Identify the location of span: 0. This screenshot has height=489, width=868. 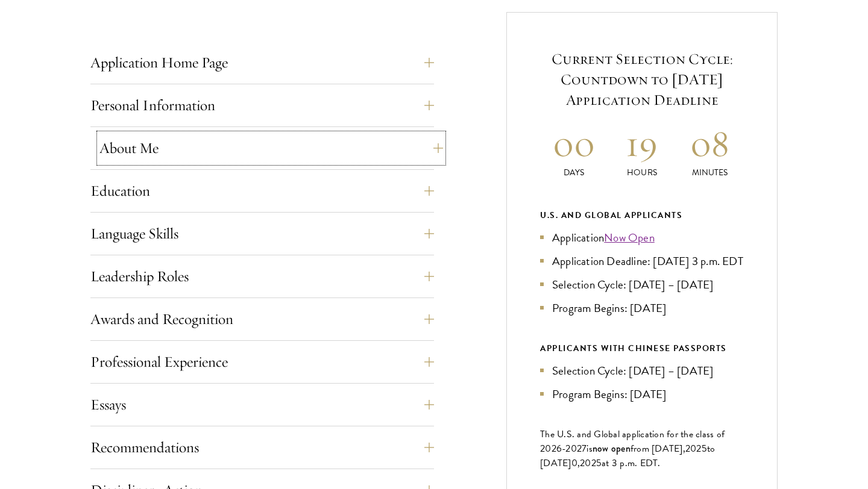
(575, 463).